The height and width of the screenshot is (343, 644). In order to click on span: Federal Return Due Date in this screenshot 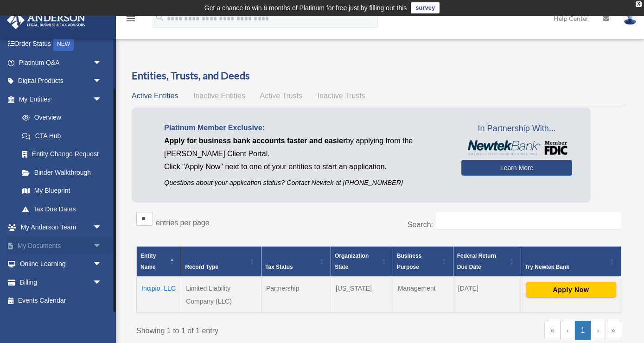, I will do `click(477, 262)`.